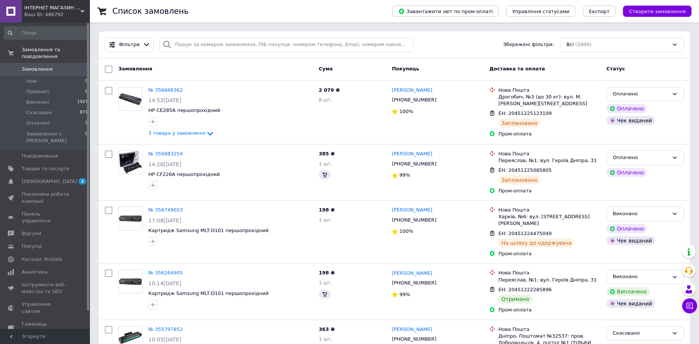 Image resolution: width=699 pixels, height=344 pixels. What do you see at coordinates (599, 11) in the screenshot?
I see `span: Експорт` at bounding box center [599, 11].